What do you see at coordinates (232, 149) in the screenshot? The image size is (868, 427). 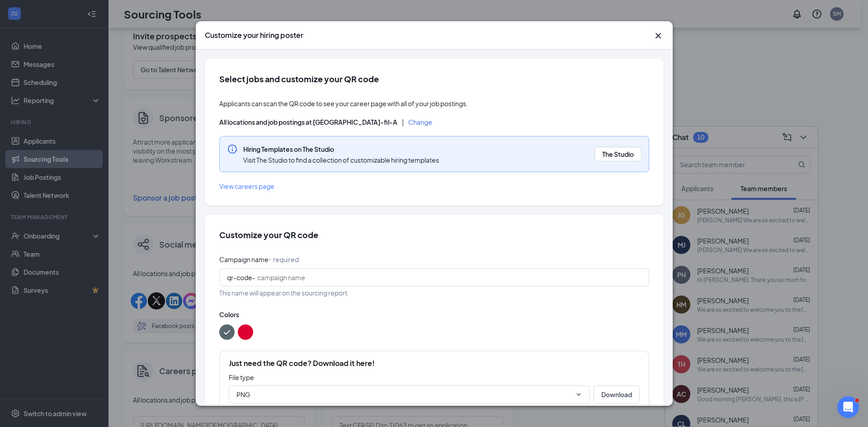 I see `svg: Info` at bounding box center [232, 149].